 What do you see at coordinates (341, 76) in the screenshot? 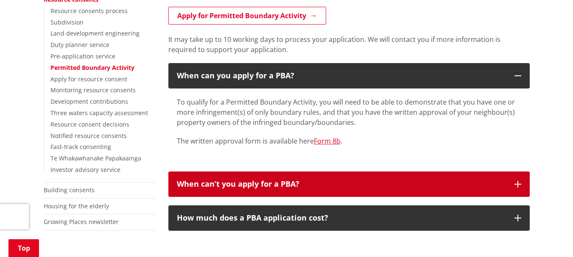
I see `div: When can you apply for a PBA?` at bounding box center [341, 76].